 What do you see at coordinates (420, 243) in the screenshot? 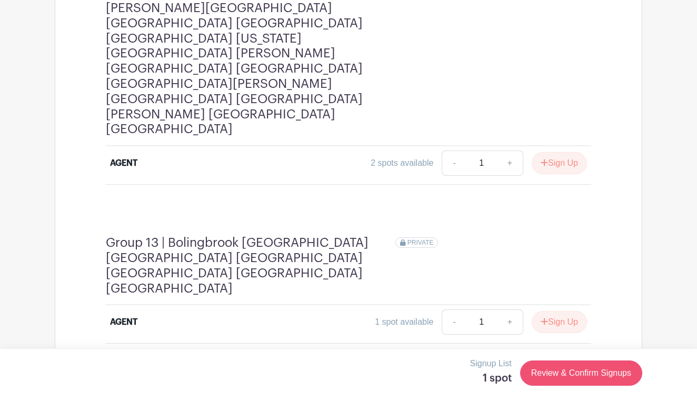
I see `span: PRIVATE` at bounding box center [420, 243].